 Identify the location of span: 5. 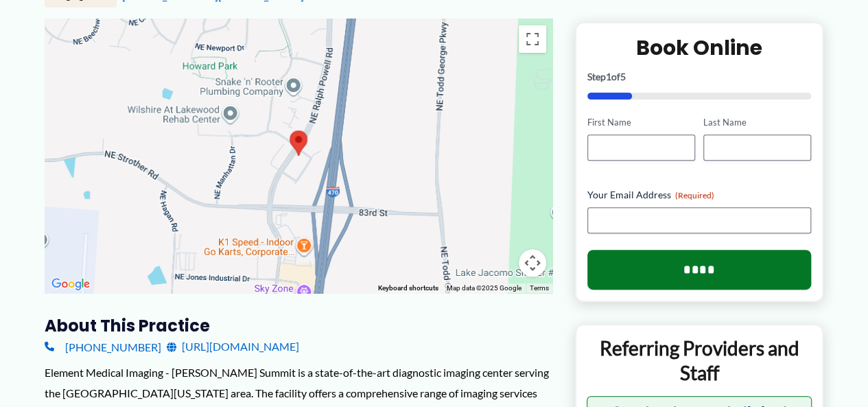
(623, 76).